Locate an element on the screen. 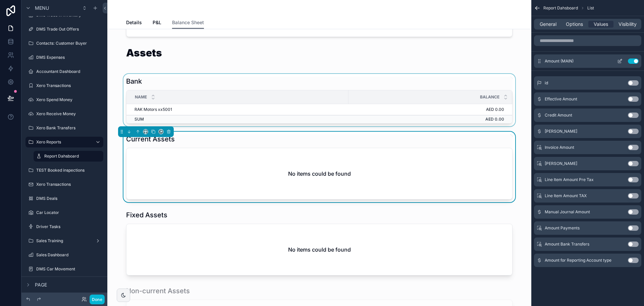  span: Line Item Amount TAX is located at coordinates (565, 195).